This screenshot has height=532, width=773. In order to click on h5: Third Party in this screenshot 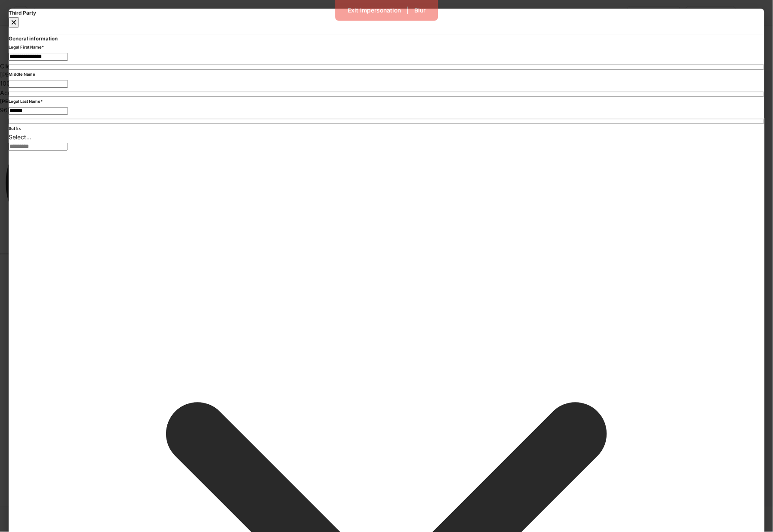, I will do `click(386, 13)`.